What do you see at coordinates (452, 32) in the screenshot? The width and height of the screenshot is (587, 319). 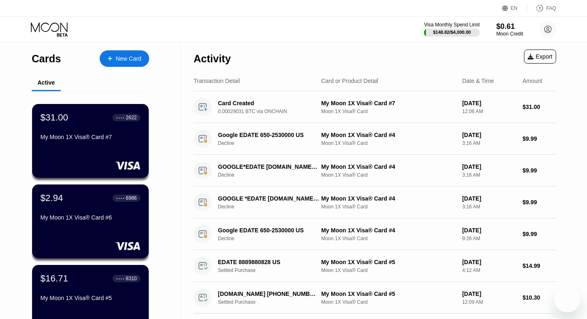 I see `div: $148.82 / $4,000.00` at bounding box center [452, 32].